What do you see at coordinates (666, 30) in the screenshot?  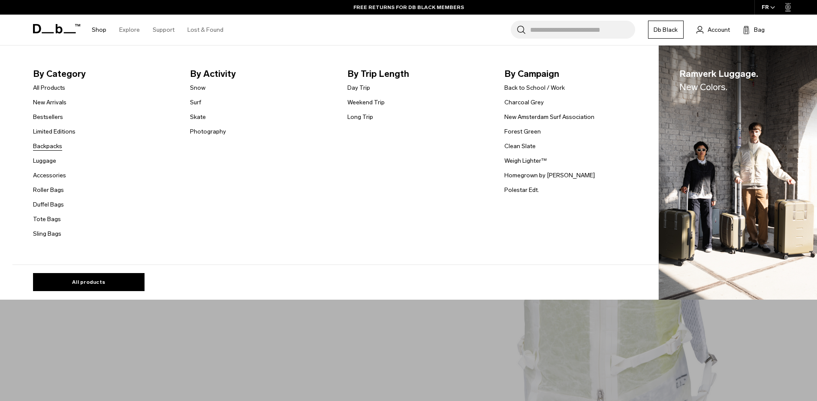 I see `a: Db Black` at bounding box center [666, 30].